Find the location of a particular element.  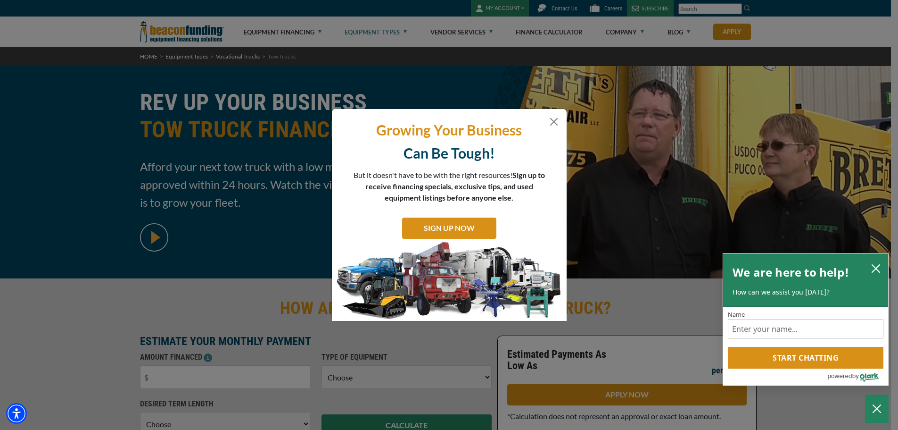

p: Growing Your Business is located at coordinates (449, 130).